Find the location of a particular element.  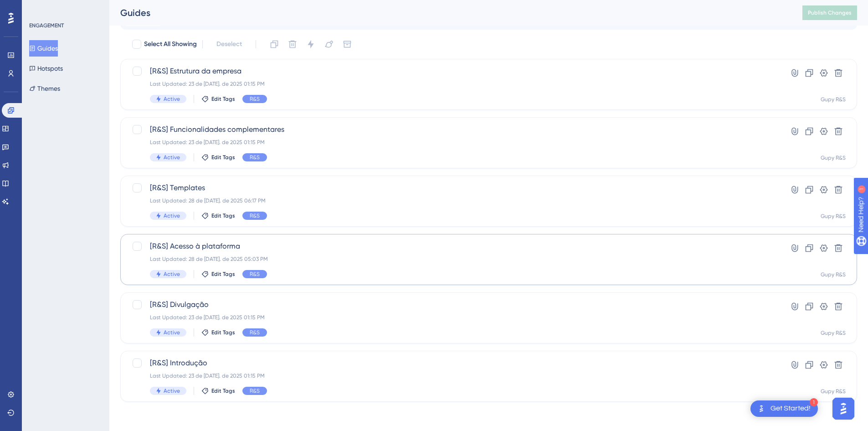

div: Guides is located at coordinates (449, 13).